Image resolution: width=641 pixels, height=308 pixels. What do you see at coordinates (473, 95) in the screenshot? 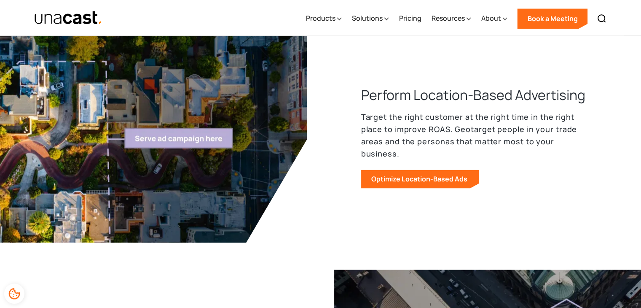
I see `h3: Perform Location-Based Advertising` at bounding box center [473, 95].